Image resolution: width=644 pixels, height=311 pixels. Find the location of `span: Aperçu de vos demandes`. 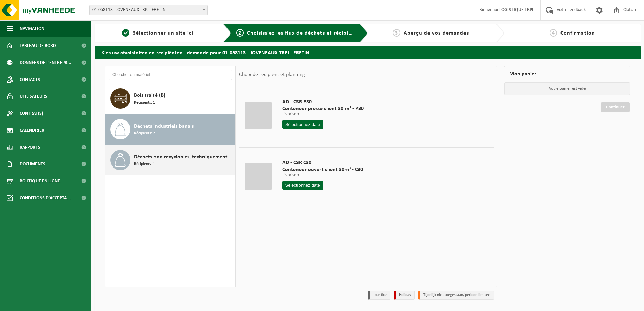

span: Aperçu de vos demandes is located at coordinates (436, 33).